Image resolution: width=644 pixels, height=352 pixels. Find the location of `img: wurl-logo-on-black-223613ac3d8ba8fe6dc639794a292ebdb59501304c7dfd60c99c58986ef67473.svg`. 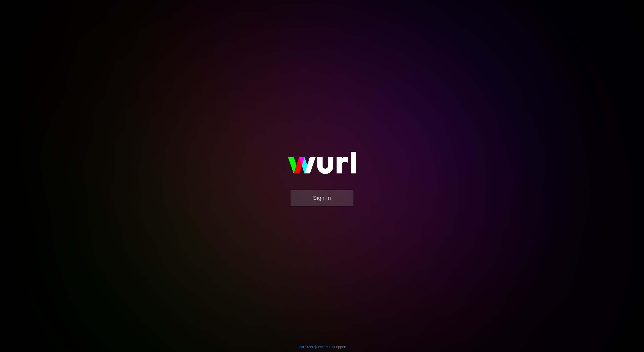

img: wurl-logo-on-black-223613ac3d8ba8fe6dc639794a292ebdb59501304c7dfd60c99c58986ef67473.svg is located at coordinates (322, 165).